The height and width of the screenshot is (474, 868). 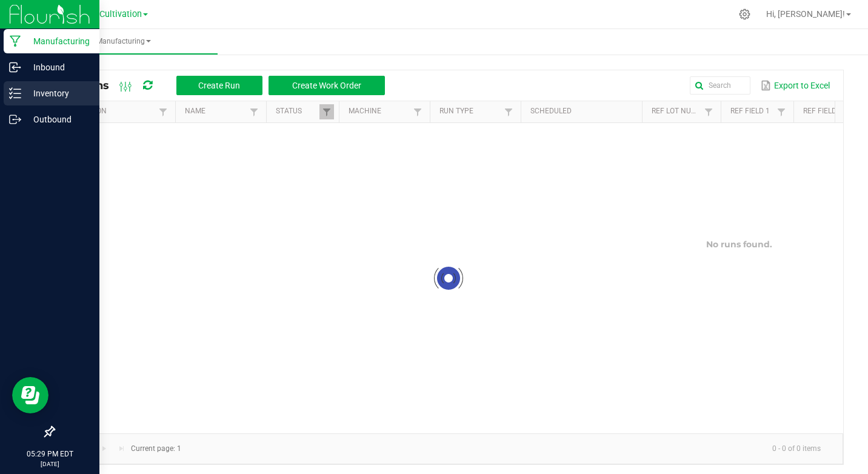 I want to click on a: ExtractionSortable, so click(x=109, y=111).